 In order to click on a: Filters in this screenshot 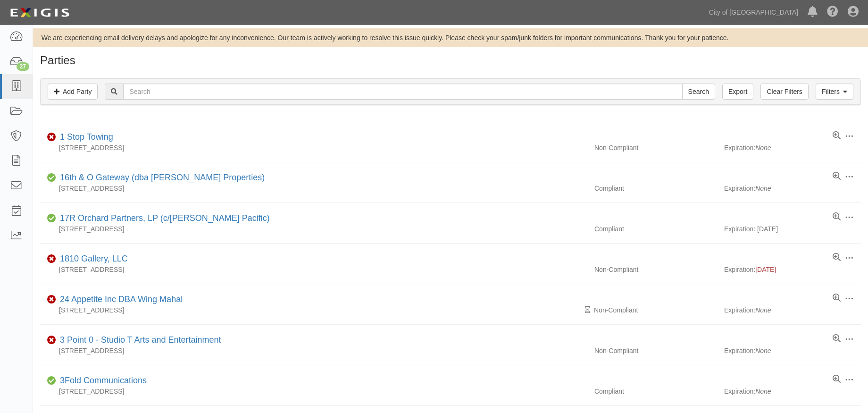, I will do `click(834, 92)`.